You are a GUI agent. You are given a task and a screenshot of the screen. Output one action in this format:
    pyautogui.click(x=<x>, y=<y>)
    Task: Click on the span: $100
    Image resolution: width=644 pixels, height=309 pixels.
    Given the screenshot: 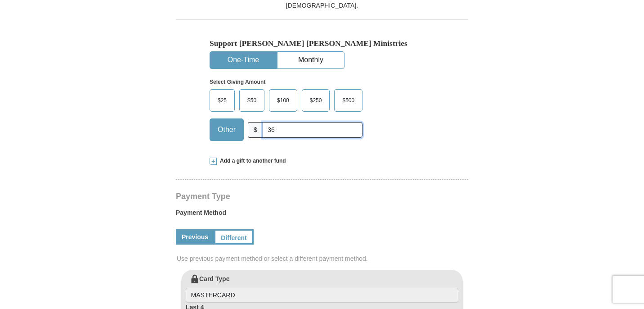 What is the action you would take?
    pyautogui.click(x=283, y=100)
    